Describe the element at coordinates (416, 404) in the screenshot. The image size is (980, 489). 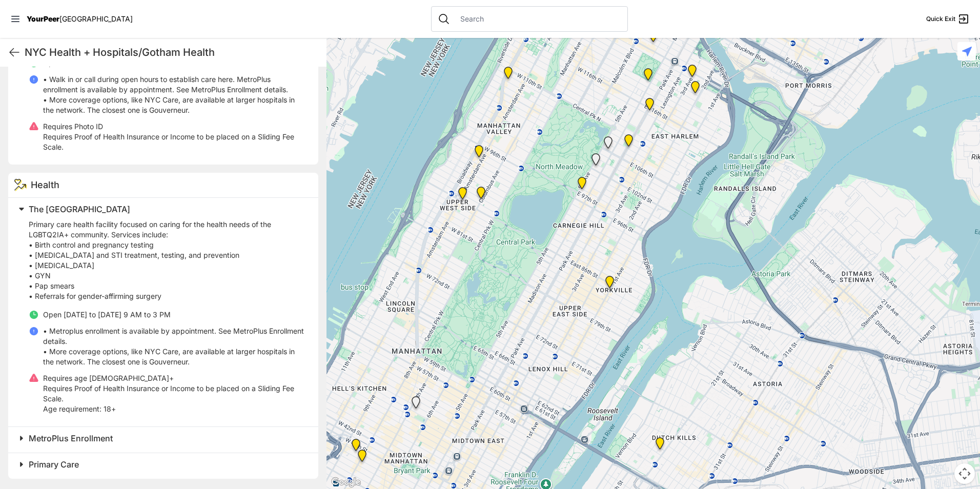
I see `div: Midtown, Closed` at that location.